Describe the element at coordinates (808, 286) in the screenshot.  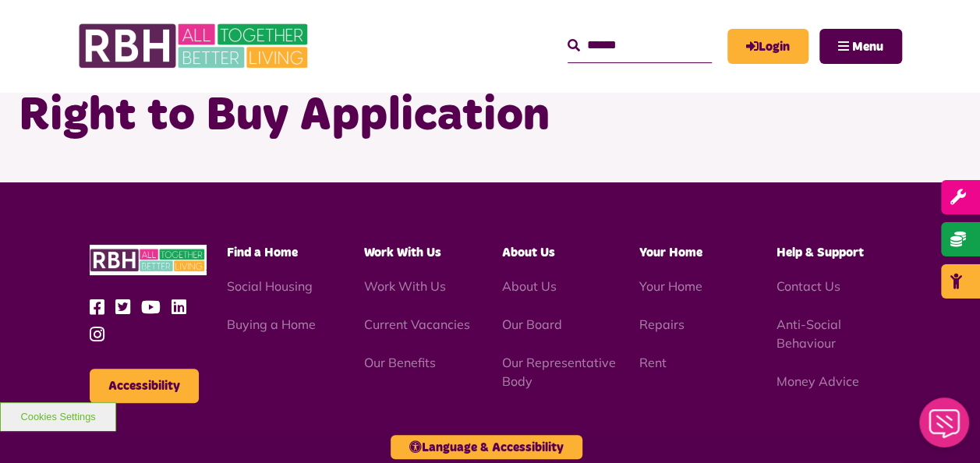
I see `a: Contact Us` at that location.